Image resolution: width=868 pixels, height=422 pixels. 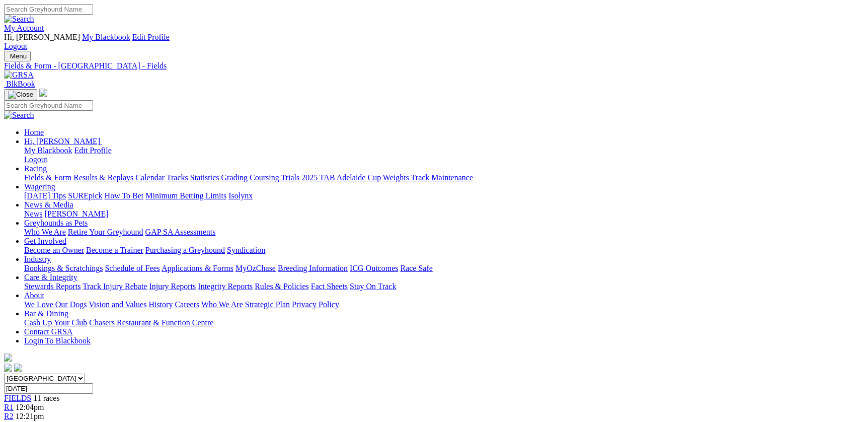 I want to click on span: R1, so click(x=8, y=407).